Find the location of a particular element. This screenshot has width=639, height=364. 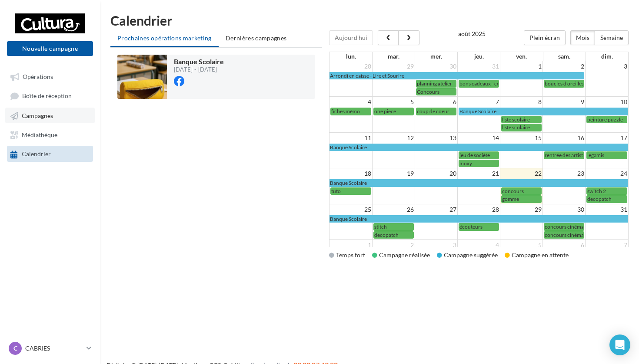

th: mer. is located at coordinates (437, 56).